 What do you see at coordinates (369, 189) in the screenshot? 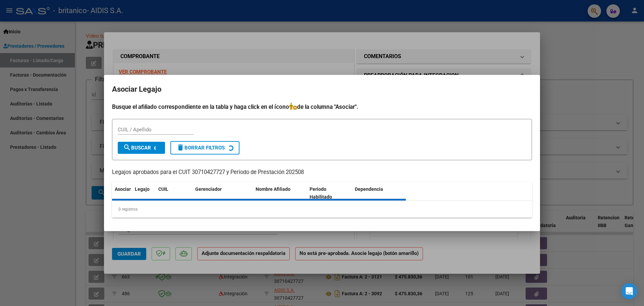
I see `span: Dependencia` at bounding box center [369, 189].